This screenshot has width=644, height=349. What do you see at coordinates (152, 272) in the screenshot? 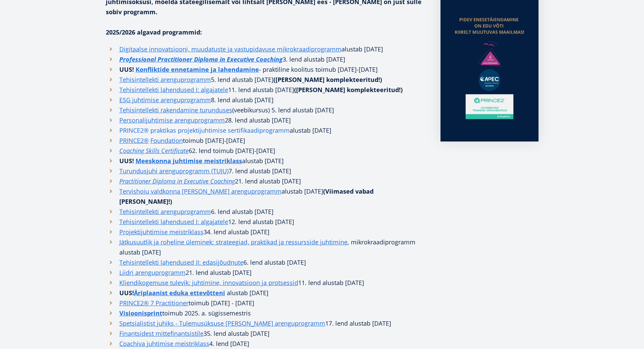
I see `a: Liidri arenguprogramm` at bounding box center [152, 272].